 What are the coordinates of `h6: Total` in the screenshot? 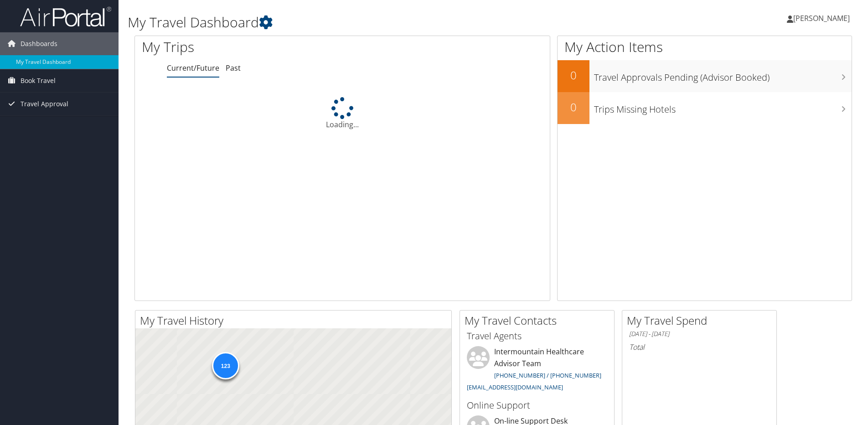 It's located at (699, 347).